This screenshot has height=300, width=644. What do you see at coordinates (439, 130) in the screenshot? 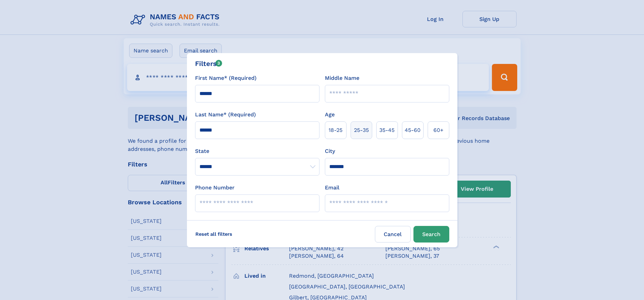
I see `span: 60+` at bounding box center [439, 130].